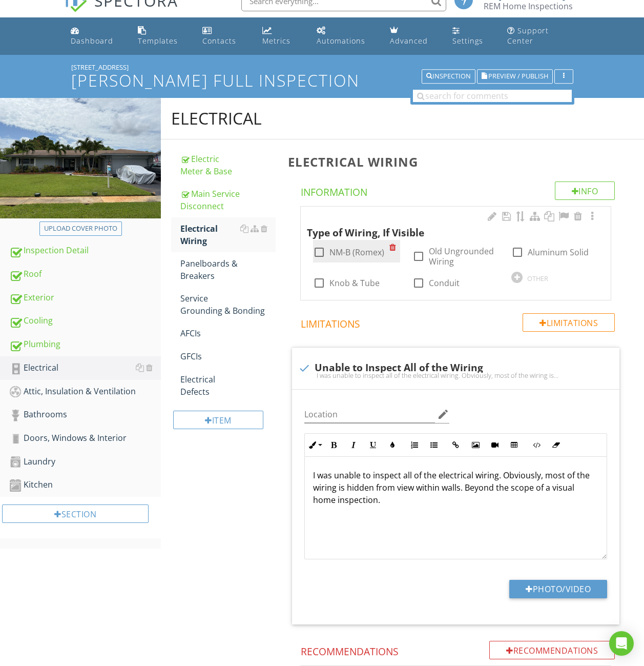 This screenshot has height=666, width=644. I want to click on button: Colors, so click(392, 445).